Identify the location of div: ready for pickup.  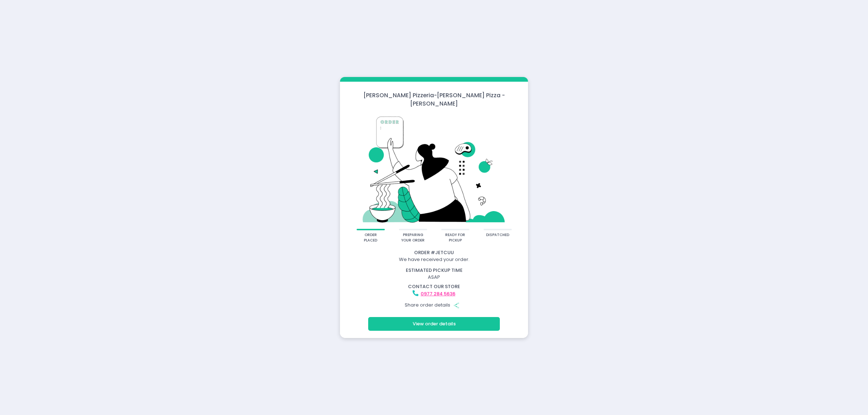
(455, 237).